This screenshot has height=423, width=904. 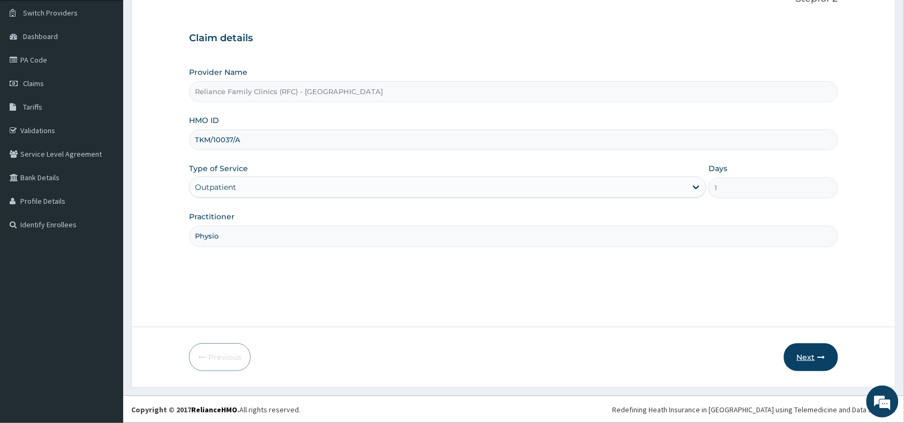 What do you see at coordinates (32, 67) in the screenshot?
I see `img: d_794563401_company_1708531726252_794563401` at bounding box center [32, 67].